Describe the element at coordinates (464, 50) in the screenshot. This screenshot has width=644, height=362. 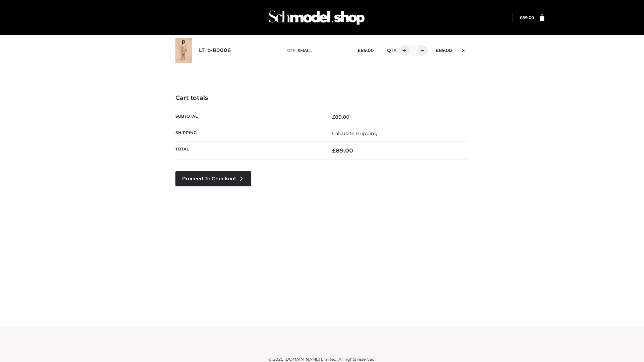
I see `a: Remove this item` at that location.